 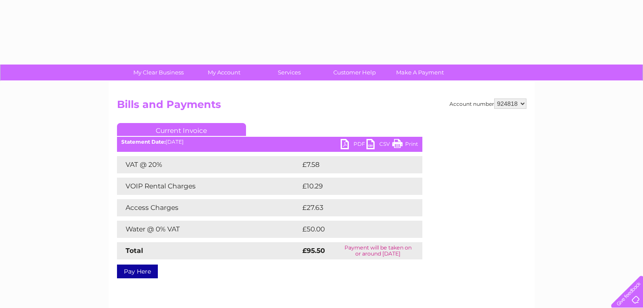 I want to click on h2: Bills and Payments, so click(x=322, y=107).